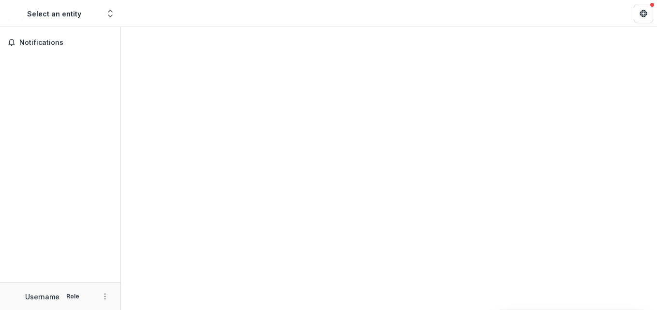 This screenshot has width=657, height=310. I want to click on button: More, so click(105, 297).